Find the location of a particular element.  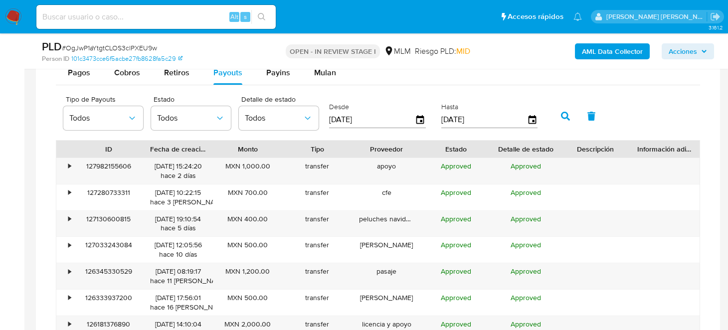

span: # OgJwP1aYtgtCLOS3clPXEU9w is located at coordinates (109, 48).